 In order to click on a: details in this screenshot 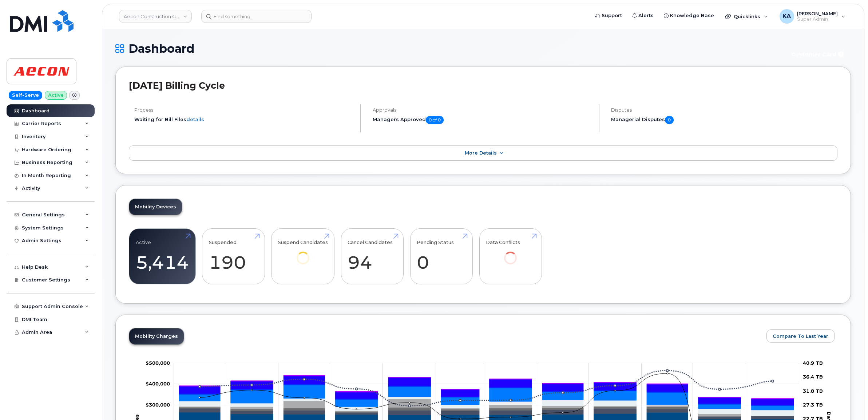, I will do `click(195, 119)`.